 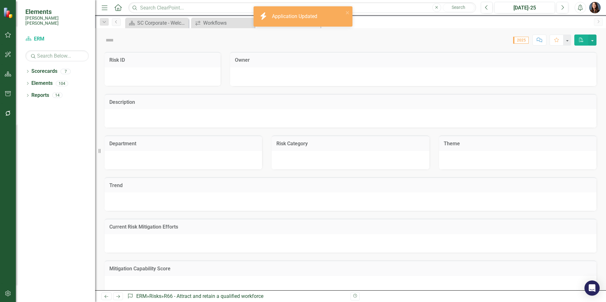 What do you see at coordinates (214, 296) in the screenshot?
I see `div: R66 - Attract and retain a qualified workforce` at bounding box center [214, 296].